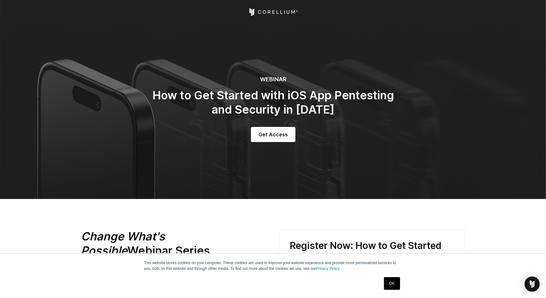 The image size is (546, 298). I want to click on a: Privacy Policy., so click(328, 268).